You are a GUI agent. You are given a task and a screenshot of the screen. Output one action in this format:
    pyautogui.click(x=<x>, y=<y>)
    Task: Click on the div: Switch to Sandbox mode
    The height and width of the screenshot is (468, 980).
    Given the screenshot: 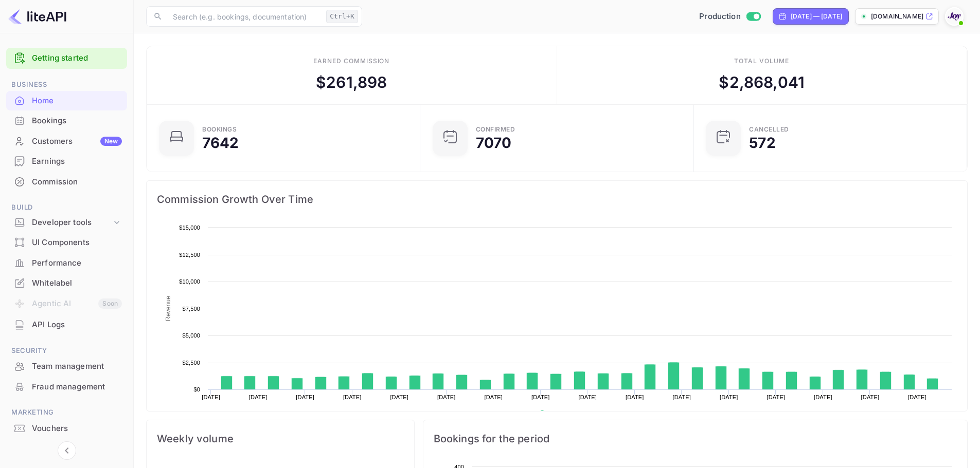 What is the action you would take?
    pyautogui.click(x=730, y=17)
    